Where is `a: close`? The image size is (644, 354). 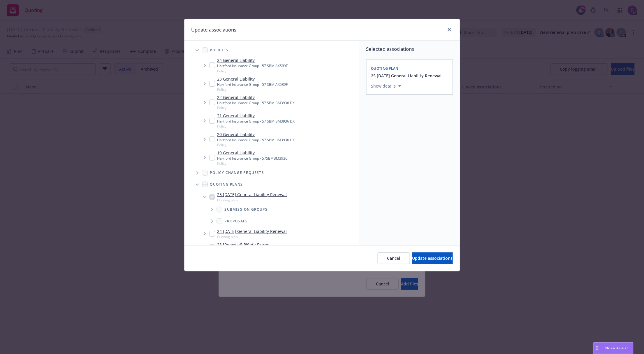
a: close is located at coordinates (449, 29).